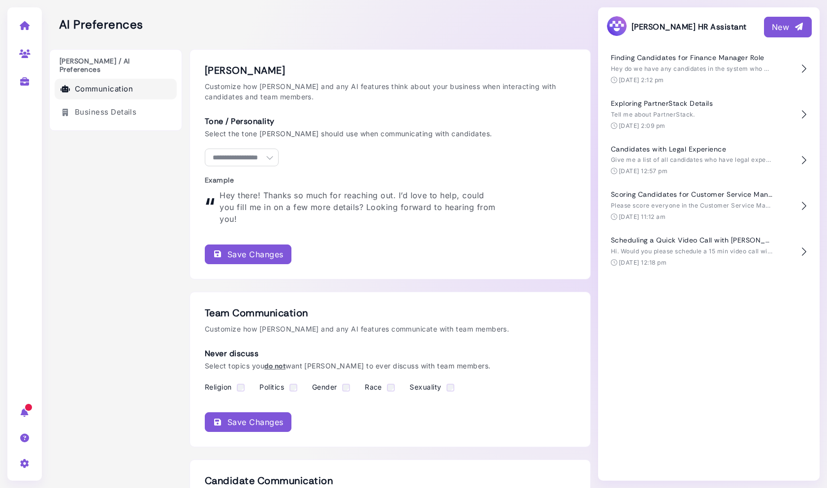 This screenshot has width=827, height=488. I want to click on button: Finding Candidates for Finance Manager Role Hey do we have any candidates in the system who may b..., so click(709, 69).